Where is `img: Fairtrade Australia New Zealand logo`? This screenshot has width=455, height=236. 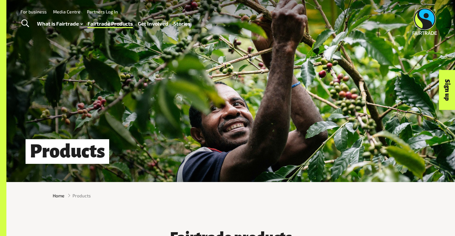
img: Fairtrade Australia New Zealand logo is located at coordinates (425, 21).